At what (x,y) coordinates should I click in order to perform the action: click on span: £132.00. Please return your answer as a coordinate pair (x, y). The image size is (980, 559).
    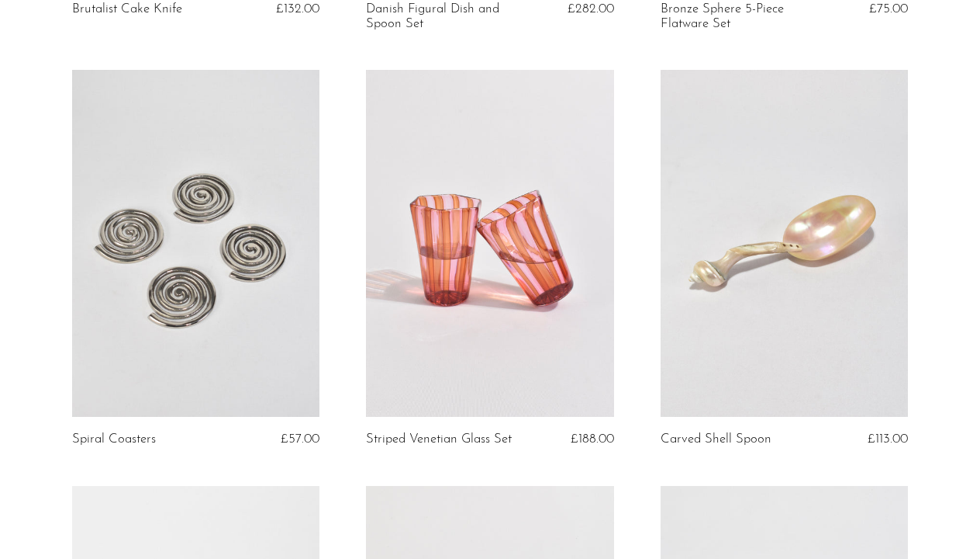
    Looking at the image, I should click on (298, 9).